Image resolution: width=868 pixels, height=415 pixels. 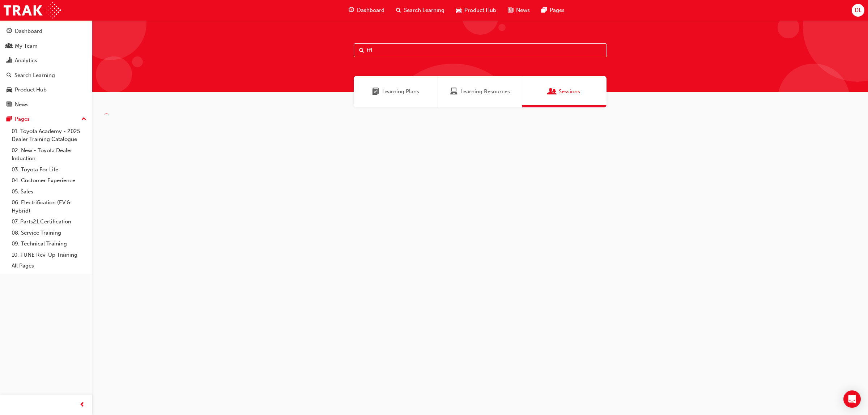 I want to click on a: 07. Parts21 Certification, so click(x=49, y=221).